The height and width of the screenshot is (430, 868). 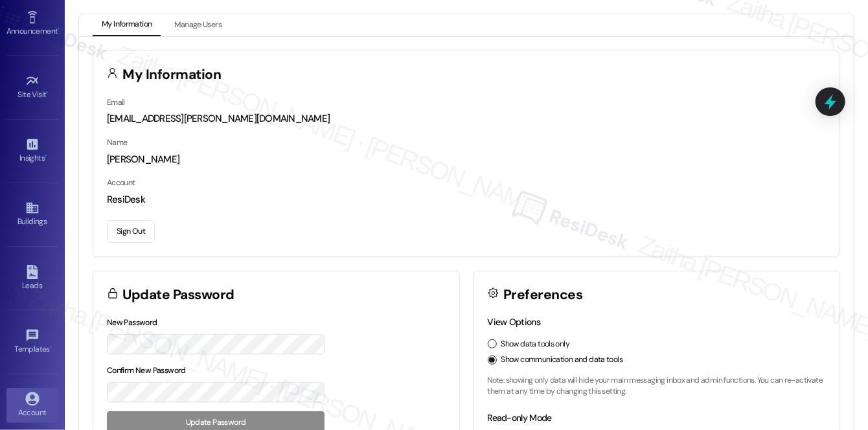 What do you see at coordinates (32, 278) in the screenshot?
I see `a: Leads` at bounding box center [32, 278].